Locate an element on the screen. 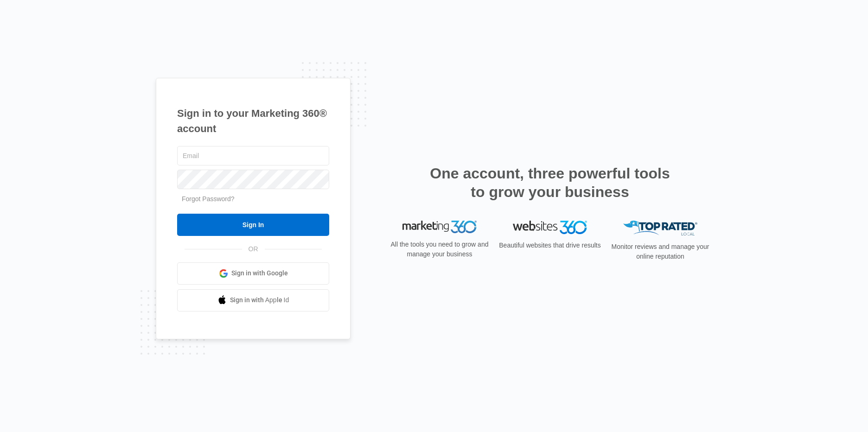  input: Email is located at coordinates (253, 156).